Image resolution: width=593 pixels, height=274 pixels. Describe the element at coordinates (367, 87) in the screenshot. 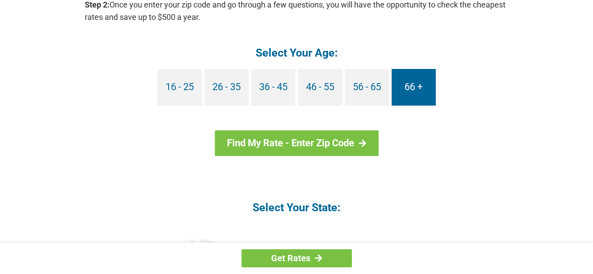

I see `a: 56 - 65` at that location.